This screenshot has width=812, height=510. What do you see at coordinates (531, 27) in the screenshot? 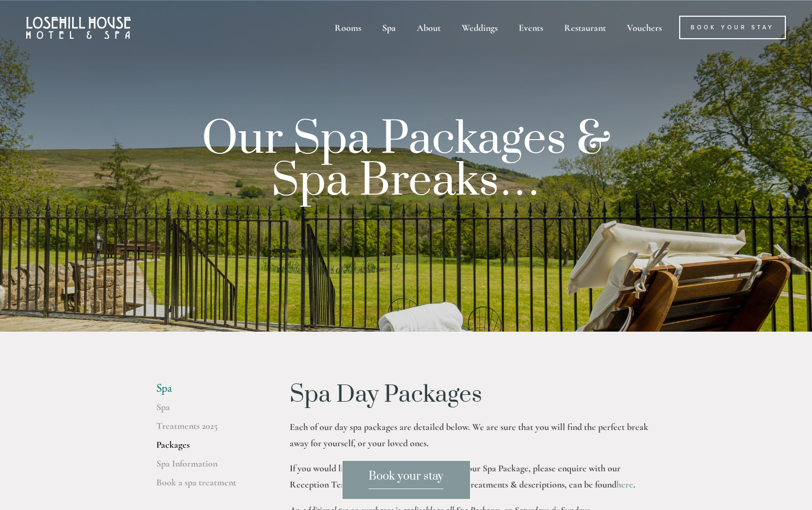
I see `div: Events` at bounding box center [531, 27].